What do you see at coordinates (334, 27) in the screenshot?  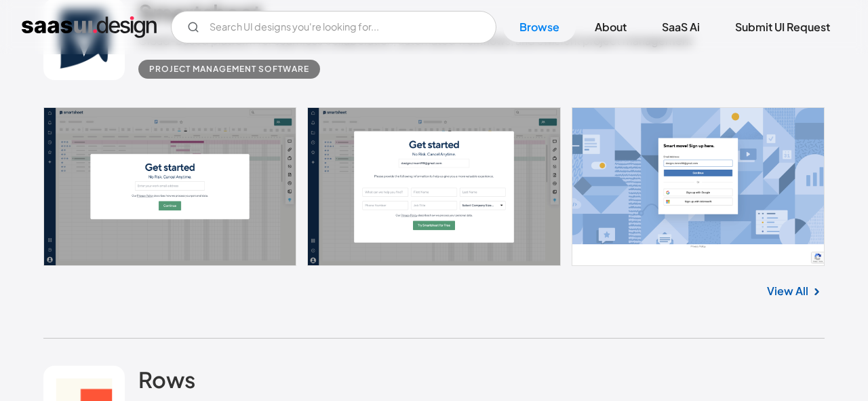 I see `input: Search UI designs you're looking for...` at bounding box center [334, 27].